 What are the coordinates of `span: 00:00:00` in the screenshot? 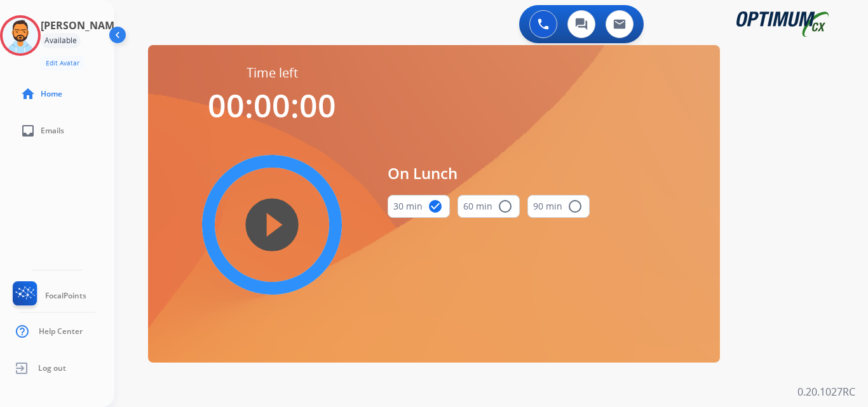 It's located at (272, 105).